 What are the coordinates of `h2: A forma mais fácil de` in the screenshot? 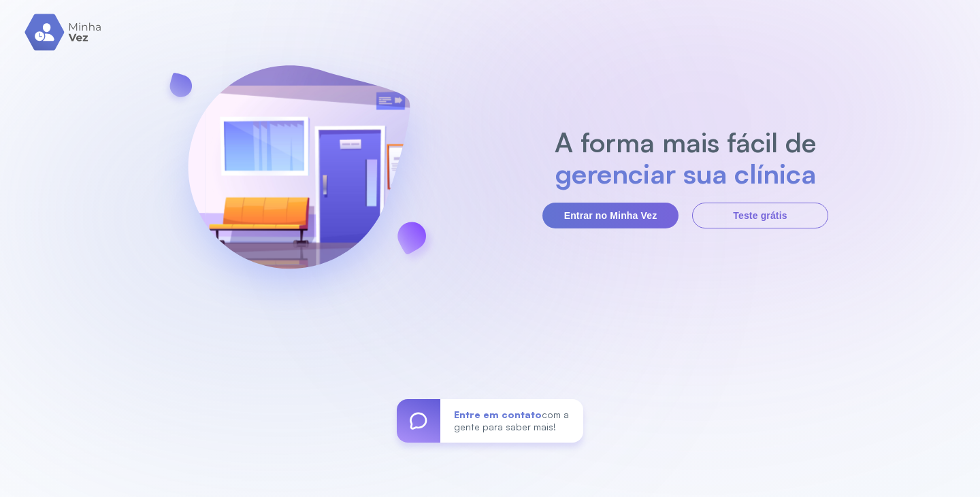 It's located at (686, 143).